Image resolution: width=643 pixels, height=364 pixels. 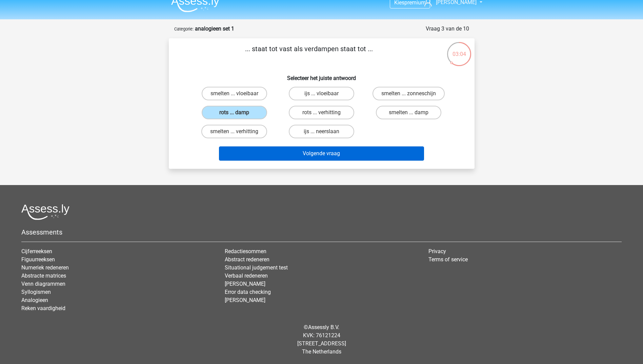 I want to click on a: Assessly B.V., so click(x=324, y=327).